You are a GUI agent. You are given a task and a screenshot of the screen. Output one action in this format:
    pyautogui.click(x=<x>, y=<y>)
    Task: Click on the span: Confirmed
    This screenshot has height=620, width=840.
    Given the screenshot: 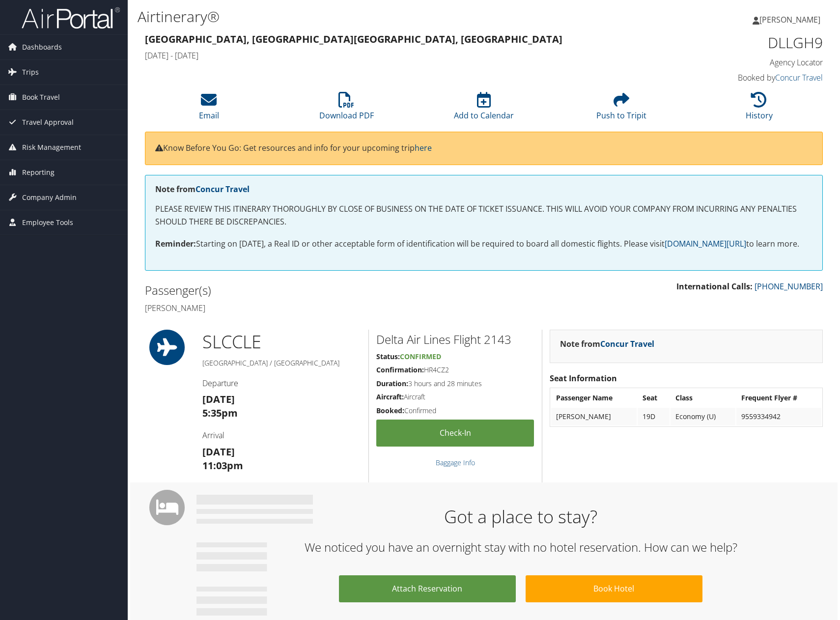 What is the action you would take?
    pyautogui.click(x=420, y=356)
    